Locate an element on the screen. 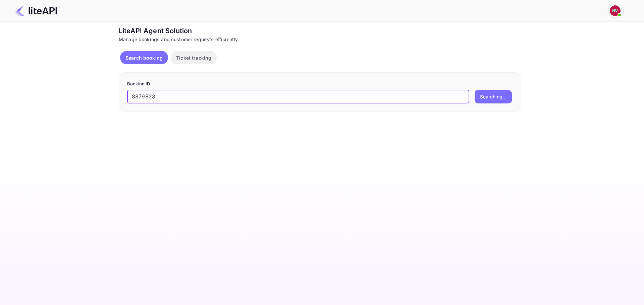 Image resolution: width=644 pixels, height=305 pixels. input: Enter Booking ID (e.g., 63782194) is located at coordinates (298, 97).